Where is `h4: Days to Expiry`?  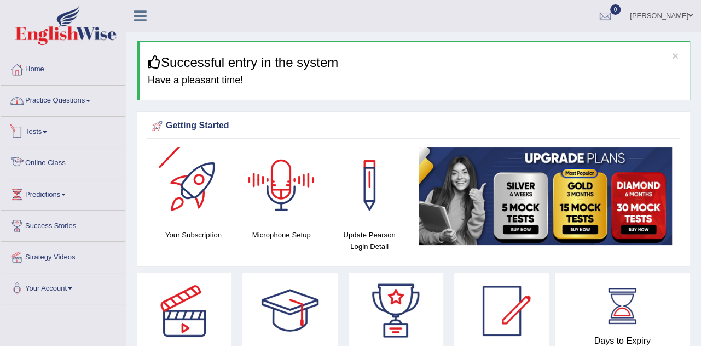 h4: Days to Expiry is located at coordinates (623, 341).